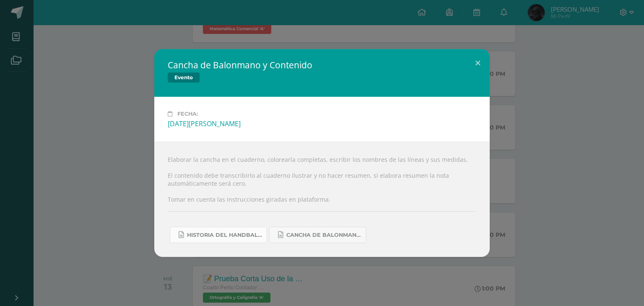  Describe the element at coordinates (225, 235) in the screenshot. I see `span: Historia del handball.docx` at that location.